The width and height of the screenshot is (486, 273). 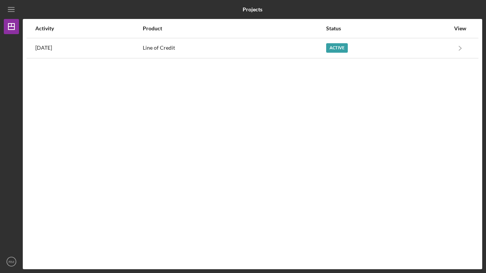 I want to click on div: Line of Credit, so click(x=234, y=48).